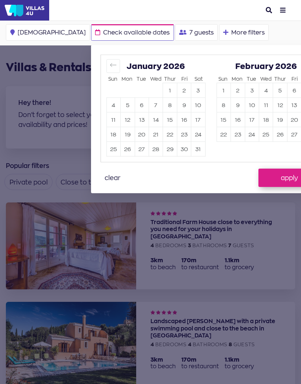 Image resolution: width=301 pixels, height=384 pixels. I want to click on button: 27, so click(294, 134).